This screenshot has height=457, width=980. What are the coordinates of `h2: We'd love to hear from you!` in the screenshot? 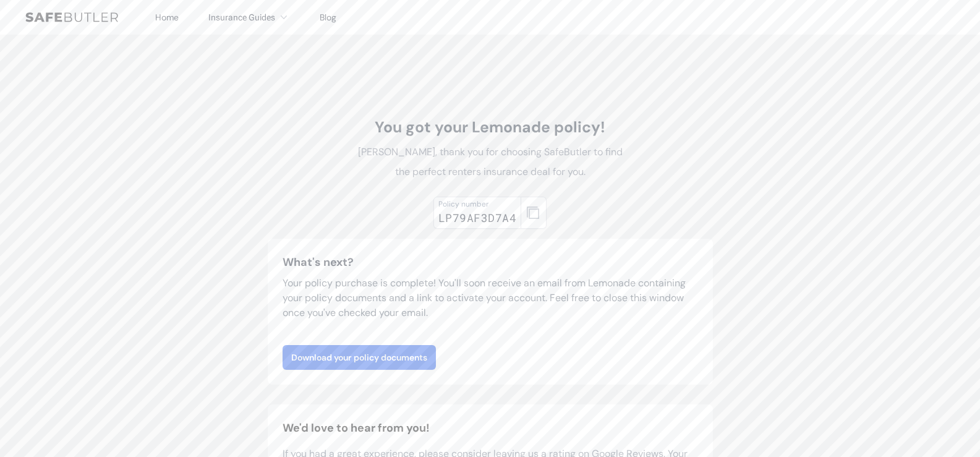 It's located at (490, 428).